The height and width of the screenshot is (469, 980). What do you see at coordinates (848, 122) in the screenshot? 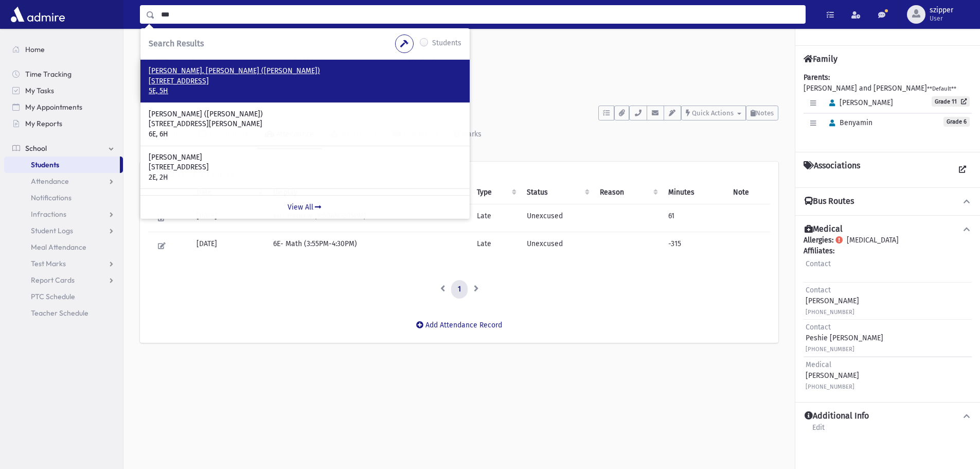
I see `span: Benyamin` at bounding box center [848, 122].